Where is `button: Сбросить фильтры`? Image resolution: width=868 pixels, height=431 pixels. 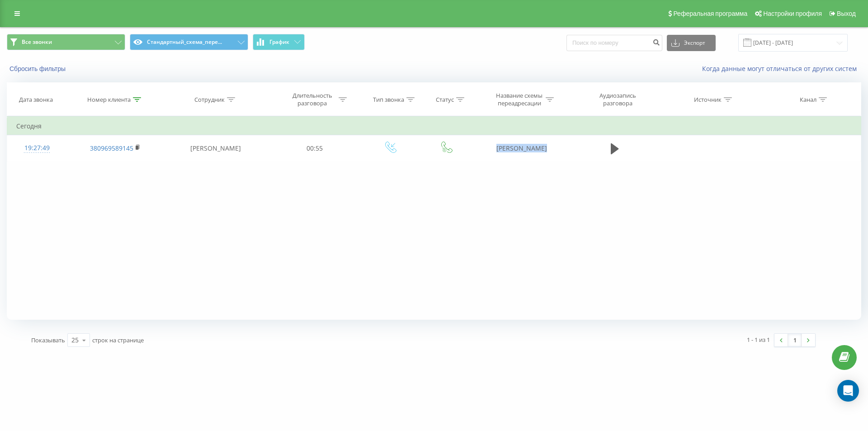 button: Сбросить фильтры is located at coordinates (38, 69).